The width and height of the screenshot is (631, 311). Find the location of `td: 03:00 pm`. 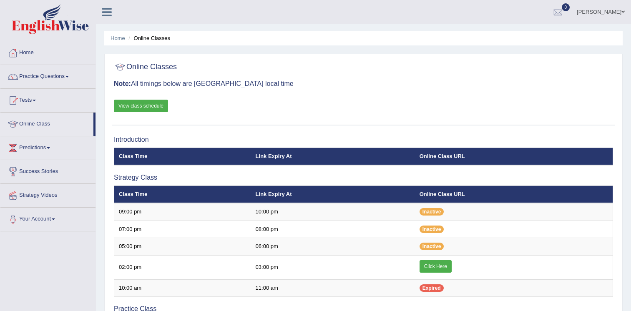

td: 03:00 pm is located at coordinates (333, 267).